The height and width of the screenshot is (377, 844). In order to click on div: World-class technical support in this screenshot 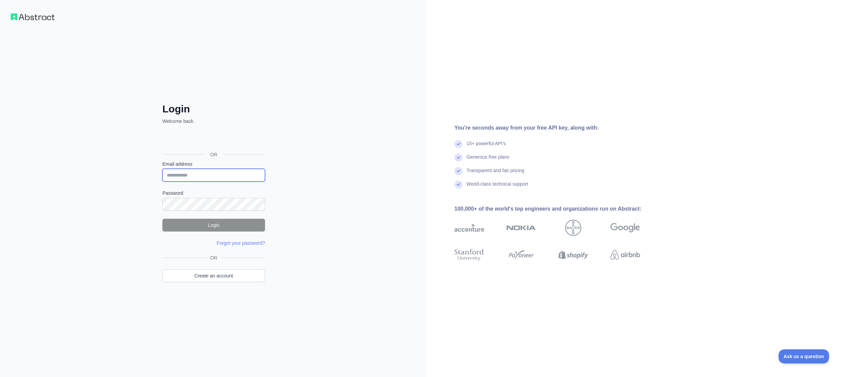, I will do `click(497, 187)`.